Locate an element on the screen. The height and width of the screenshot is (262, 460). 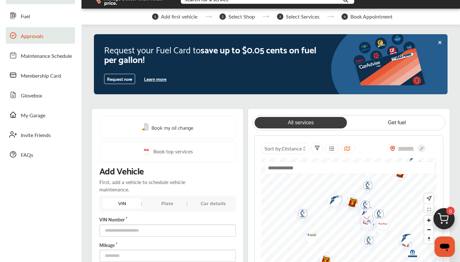
a: Maintenance Schedule is located at coordinates (40, 55).